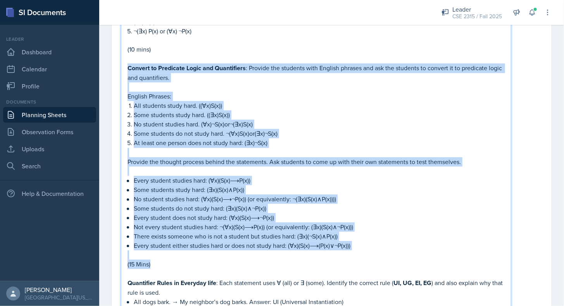  I want to click on p: No student studies hard: (∀x)(S(x)⟶¬P(x)) (or equivalently: ¬(∃x)(S(x)∧P(x)))), so click(319, 199).